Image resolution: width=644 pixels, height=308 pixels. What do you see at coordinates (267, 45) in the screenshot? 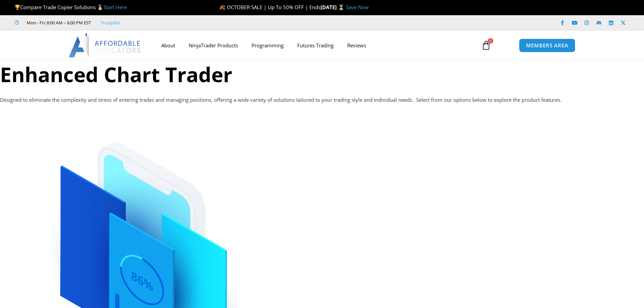
I see `a: Programming` at bounding box center [267, 45].